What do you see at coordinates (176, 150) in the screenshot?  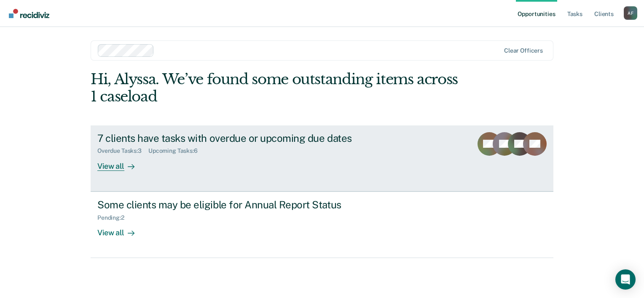 I see `div: Upcoming Tasks : 6` at bounding box center [176, 150].